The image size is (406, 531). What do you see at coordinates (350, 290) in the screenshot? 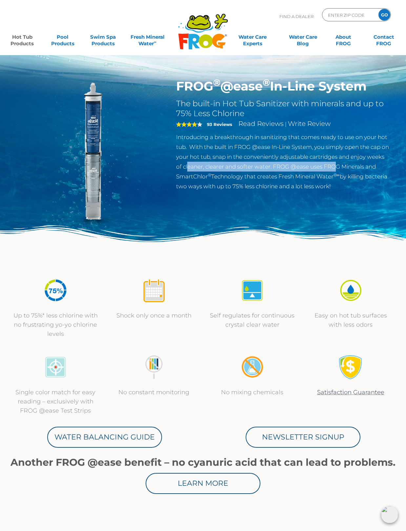
I see `img: icon-atease-easy-on` at bounding box center [350, 290].